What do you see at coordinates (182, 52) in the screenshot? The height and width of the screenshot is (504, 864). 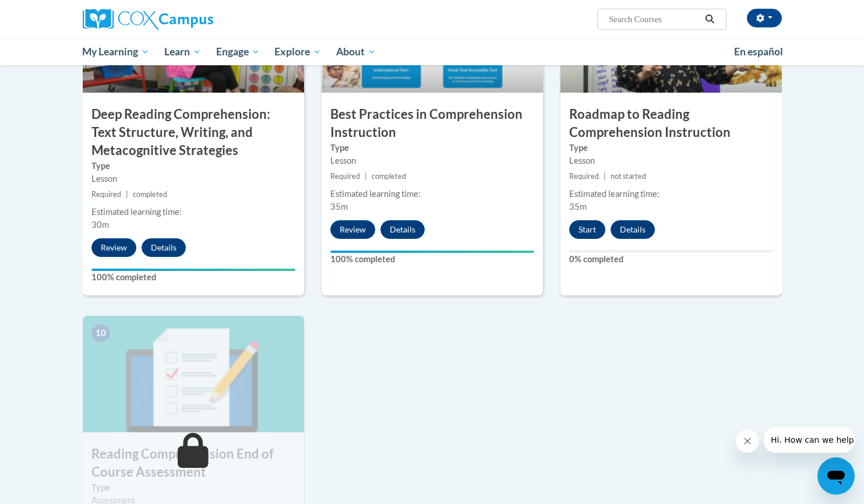 I see `span: Learn` at bounding box center [182, 52].